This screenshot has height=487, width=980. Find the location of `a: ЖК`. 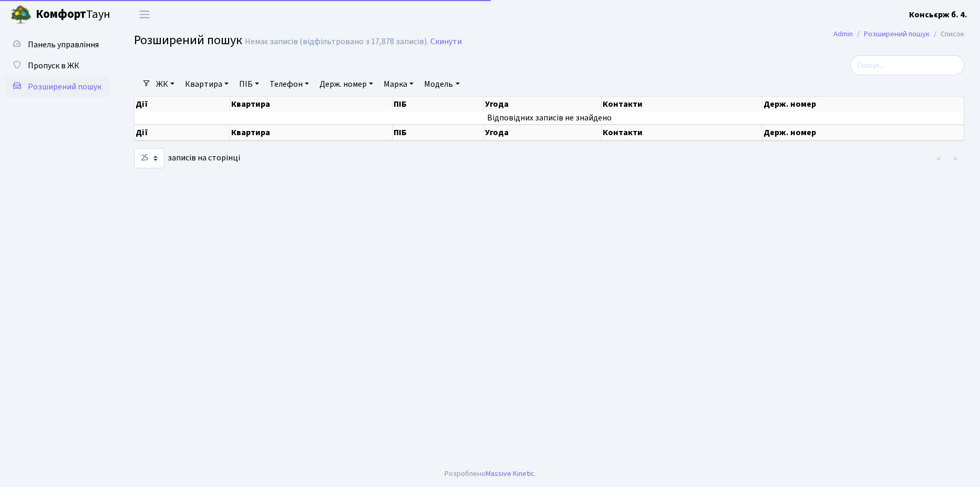

a: ЖК is located at coordinates (165, 84).